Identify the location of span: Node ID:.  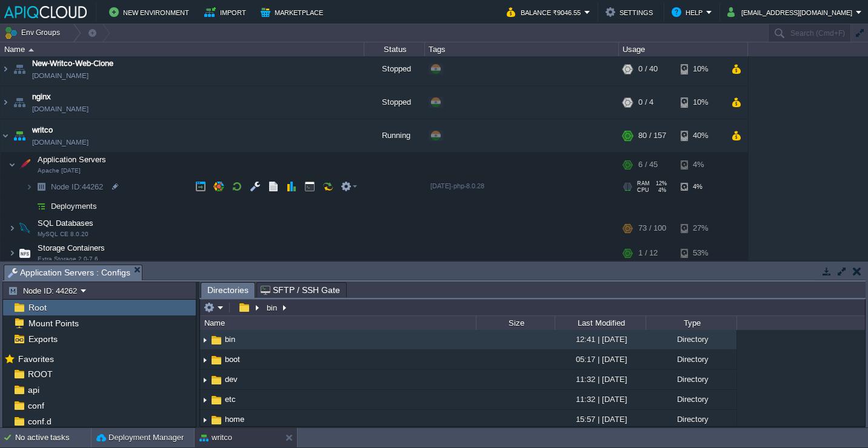
(66, 186).